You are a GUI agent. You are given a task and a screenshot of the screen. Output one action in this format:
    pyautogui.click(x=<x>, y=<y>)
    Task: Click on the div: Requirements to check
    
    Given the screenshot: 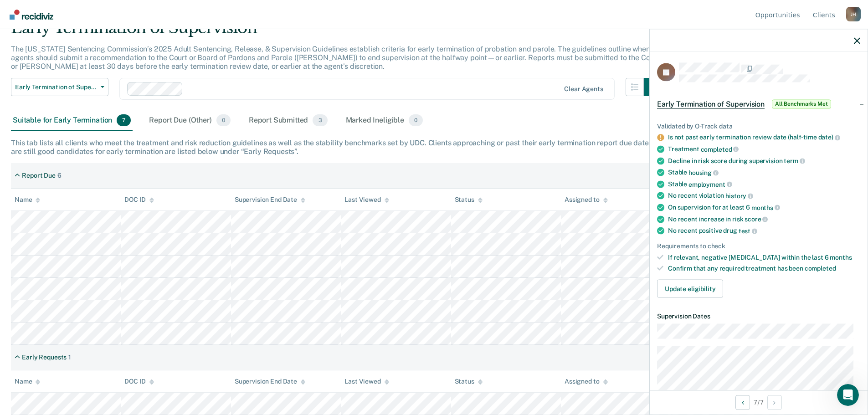 What is the action you would take?
    pyautogui.click(x=759, y=246)
    